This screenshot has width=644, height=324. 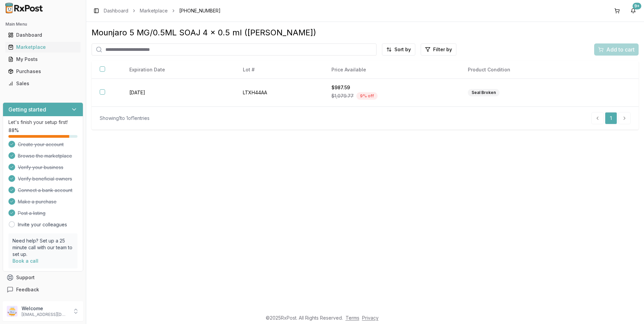 What do you see at coordinates (25, 261) in the screenshot?
I see `a: Book a call` at bounding box center [25, 261].